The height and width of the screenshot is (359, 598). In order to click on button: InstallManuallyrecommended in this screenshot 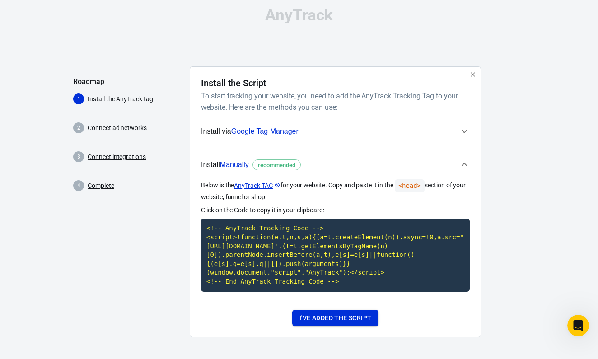, I will do `click(335, 165)`.